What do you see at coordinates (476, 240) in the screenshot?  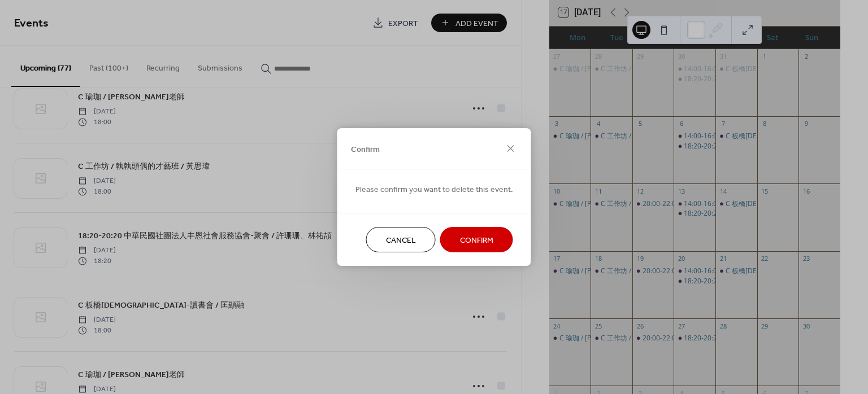 I see `button: Confirm` at bounding box center [476, 240].